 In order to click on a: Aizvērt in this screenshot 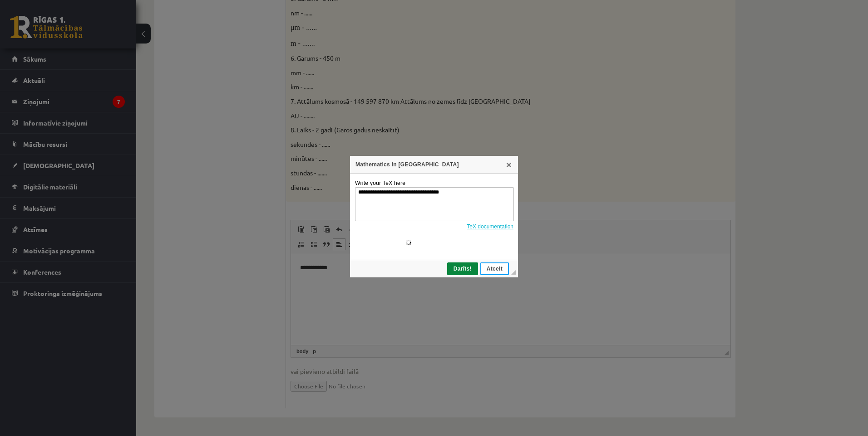, I will do `click(509, 165)`.